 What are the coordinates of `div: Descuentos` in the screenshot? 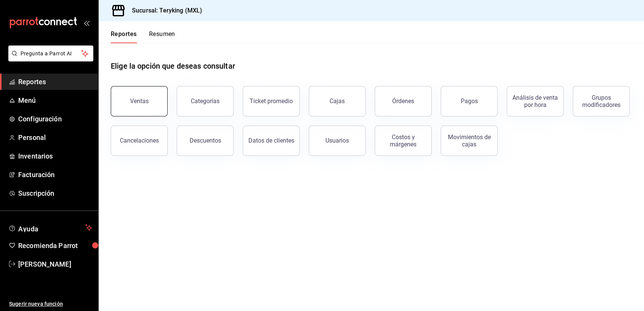 It's located at (205, 141).